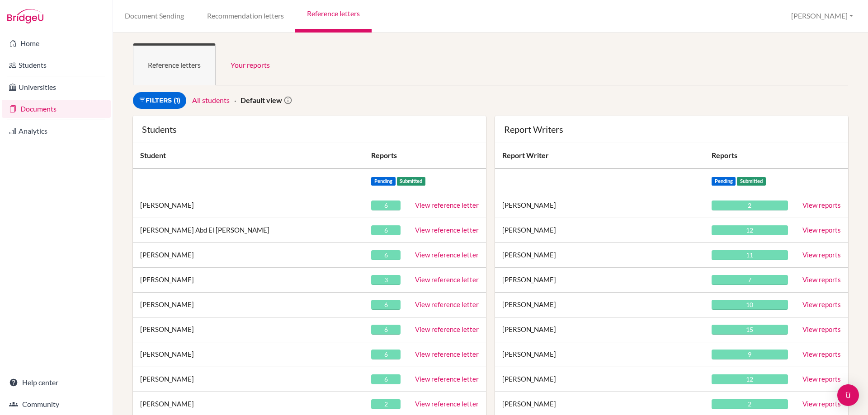 This screenshot has height=415, width=868. What do you see at coordinates (386, 280) in the screenshot?
I see `div: 3` at bounding box center [386, 280].